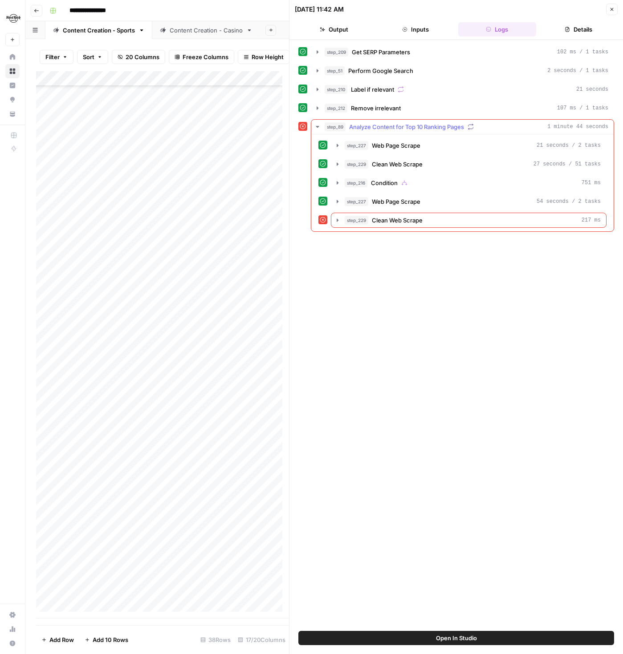  Describe the element at coordinates (462, 52) in the screenshot. I see `button: 102 ms / 1 tasks` at that location.